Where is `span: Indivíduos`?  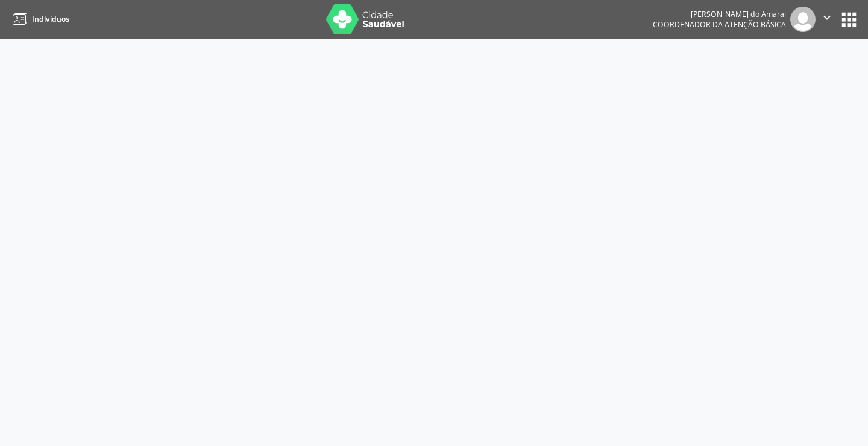
span: Indivíduos is located at coordinates (50, 19).